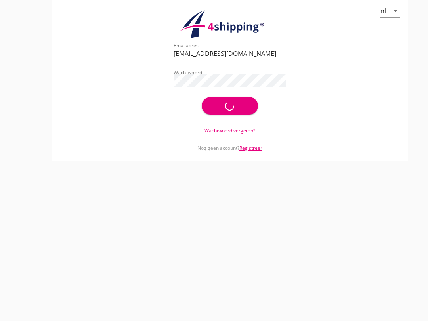  What do you see at coordinates (384, 11) in the screenshot?
I see `div: nl` at bounding box center [384, 11].